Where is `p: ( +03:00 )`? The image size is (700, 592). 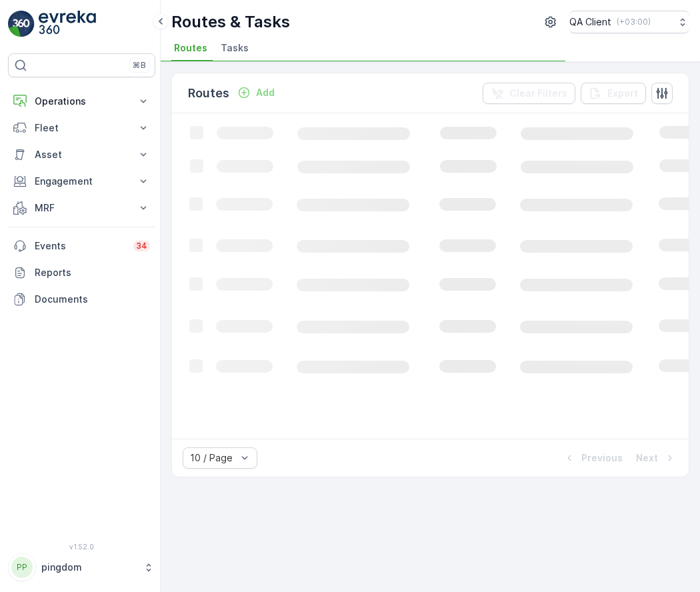
p: ( +03:00 ) is located at coordinates (633, 22).